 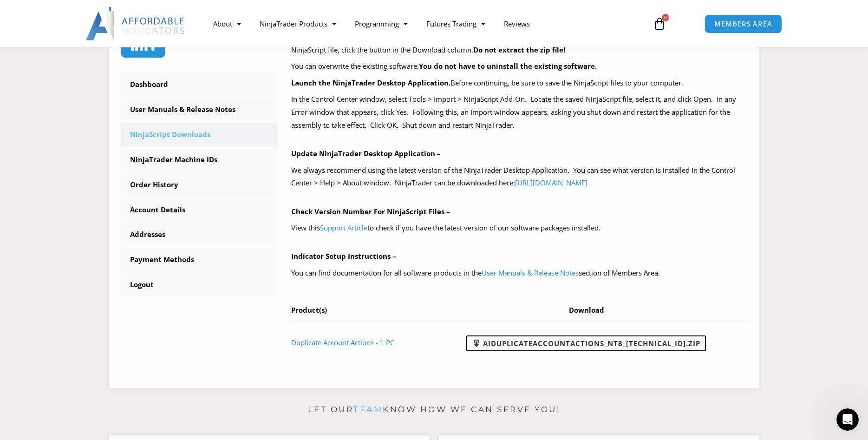 What do you see at coordinates (80, 82) in the screenshot?
I see `div: I'm glad I could help! Since you seem to like our software, would you be willing to write a revie...` at bounding box center [80, 82].